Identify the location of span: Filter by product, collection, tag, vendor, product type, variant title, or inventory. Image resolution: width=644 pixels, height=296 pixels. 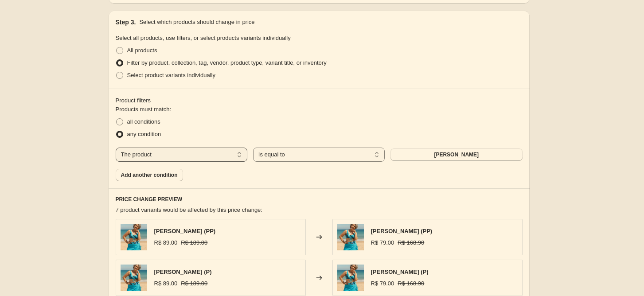
(227, 63).